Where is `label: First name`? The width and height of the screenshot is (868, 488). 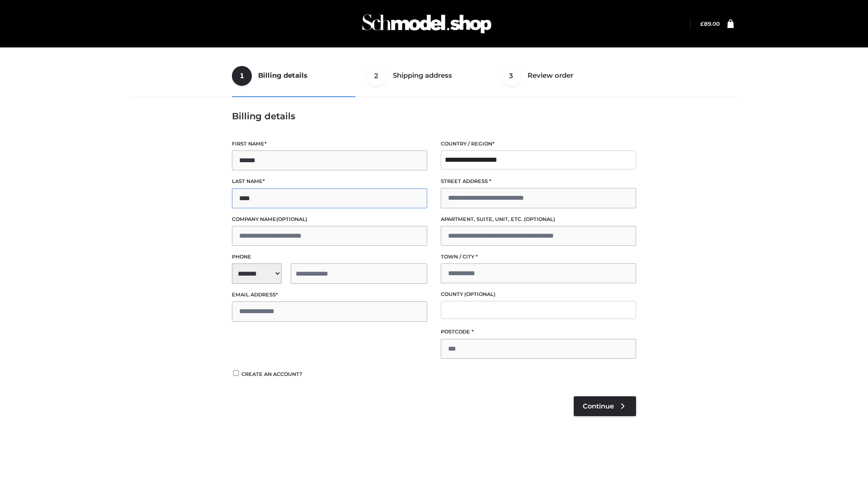
label: First name is located at coordinates (329, 144).